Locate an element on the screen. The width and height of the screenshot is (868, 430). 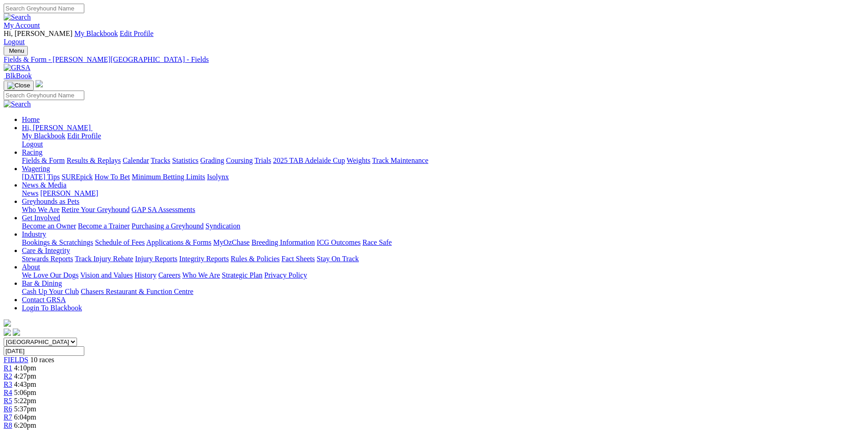
span: R3 is located at coordinates (8, 384).